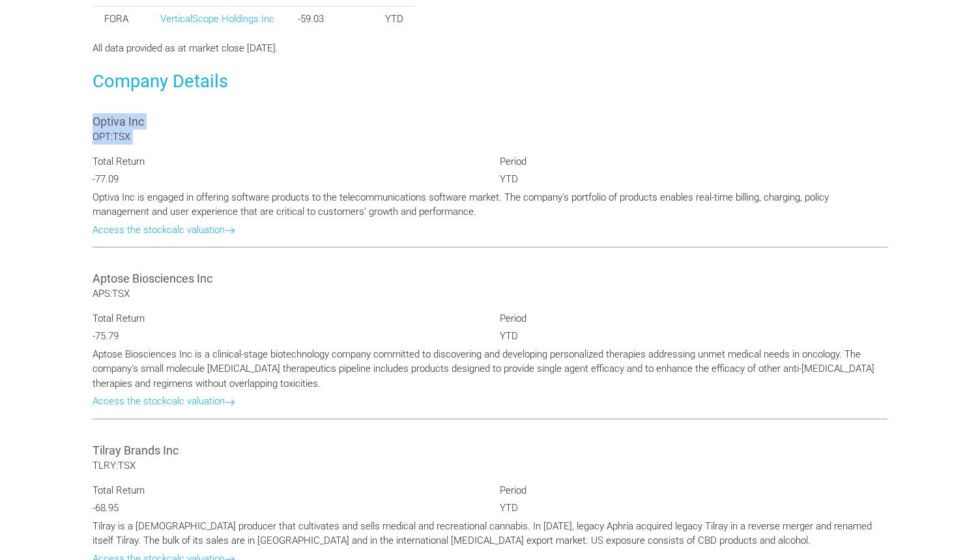  Describe the element at coordinates (286, 336) in the screenshot. I see `p: -75.79` at that location.